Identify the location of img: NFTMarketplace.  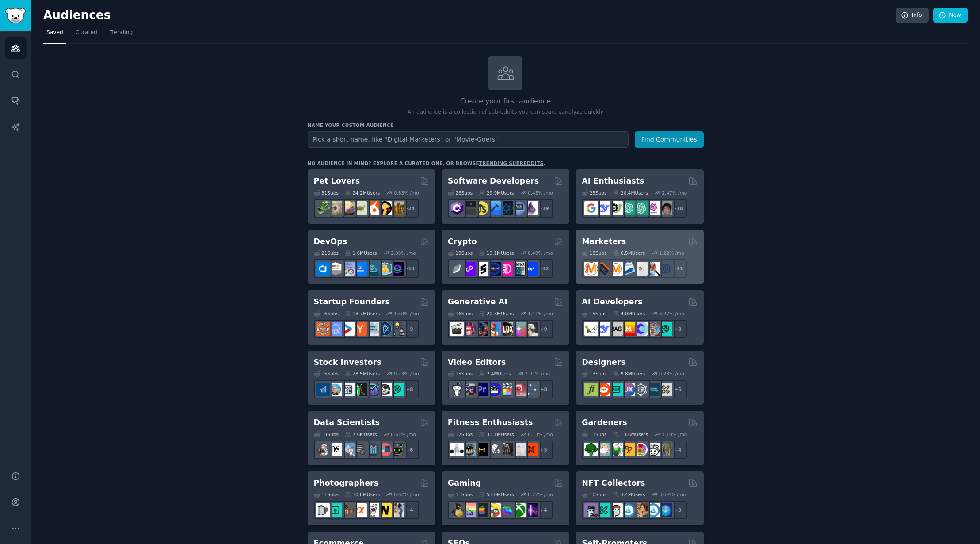
(603, 510).